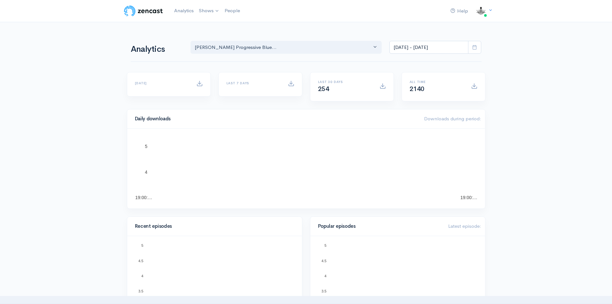 Image resolution: width=612 pixels, height=304 pixels. What do you see at coordinates (429, 47) in the screenshot?
I see `input: analytics date range selector` at bounding box center [429, 47].